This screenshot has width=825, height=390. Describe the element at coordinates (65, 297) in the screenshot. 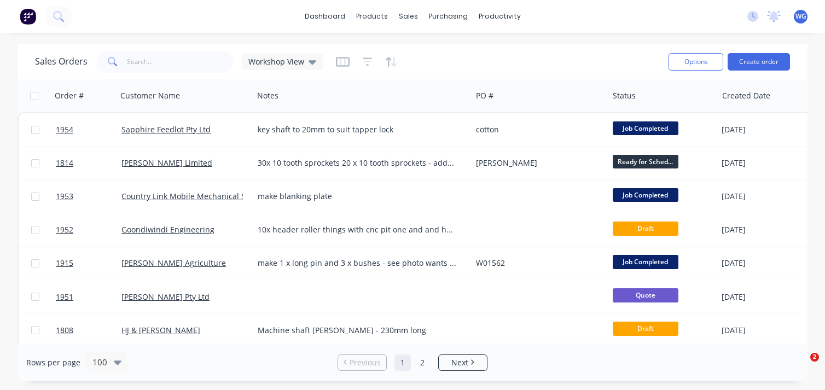

I see `span: 1951` at that location.